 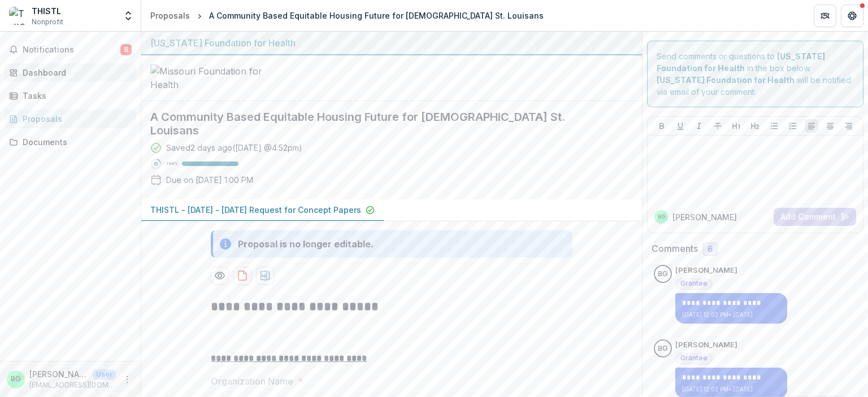 I want to click on button: Heading 2, so click(x=755, y=126).